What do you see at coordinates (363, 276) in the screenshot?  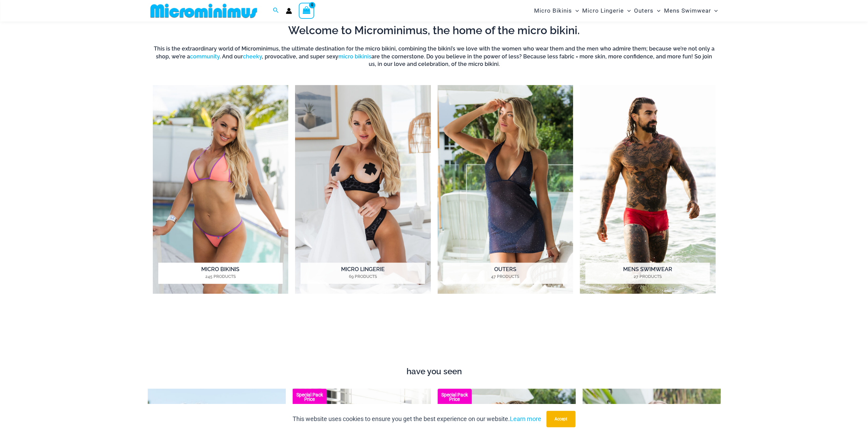 I see `mark: 69 Products` at bounding box center [363, 276].